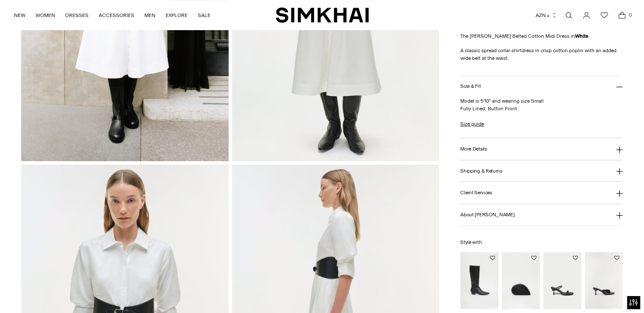  I want to click on img: Lowen Leather Riding Boot, so click(479, 280).